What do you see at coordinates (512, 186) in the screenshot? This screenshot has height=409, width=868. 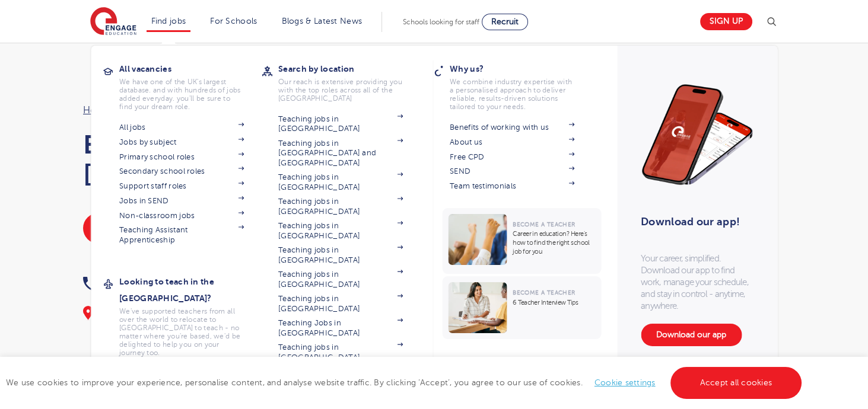 I see `a: Team testimonials` at bounding box center [512, 186].